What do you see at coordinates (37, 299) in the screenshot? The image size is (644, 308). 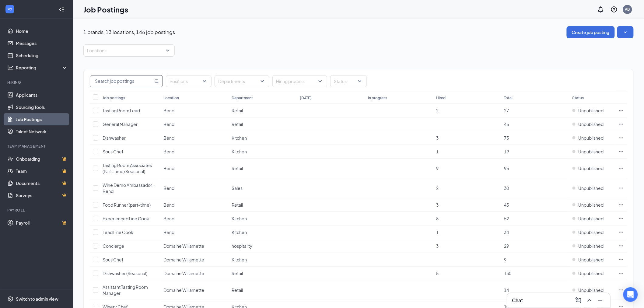 I see `div: Switch to admin view` at bounding box center [37, 299].